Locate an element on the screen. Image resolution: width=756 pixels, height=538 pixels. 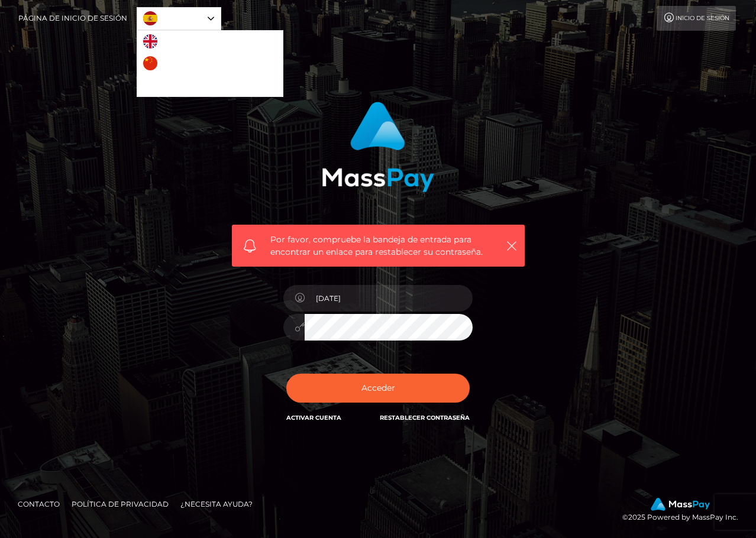
a: Activar Cuenta is located at coordinates (313, 417).